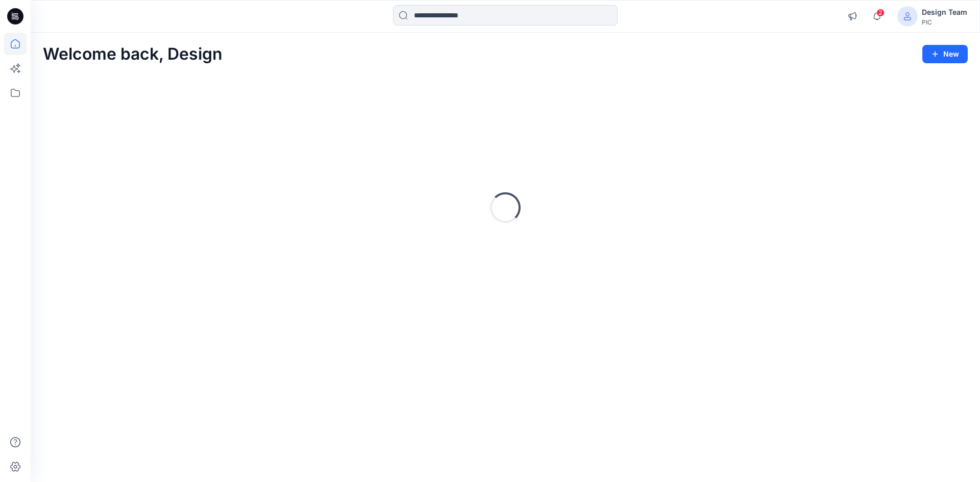  I want to click on button: New, so click(945, 54).